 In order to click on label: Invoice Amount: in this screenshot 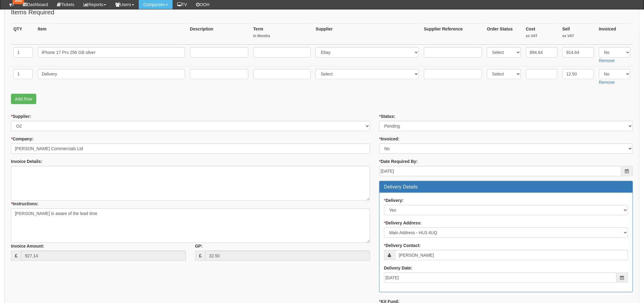, I will do `click(27, 246)`.